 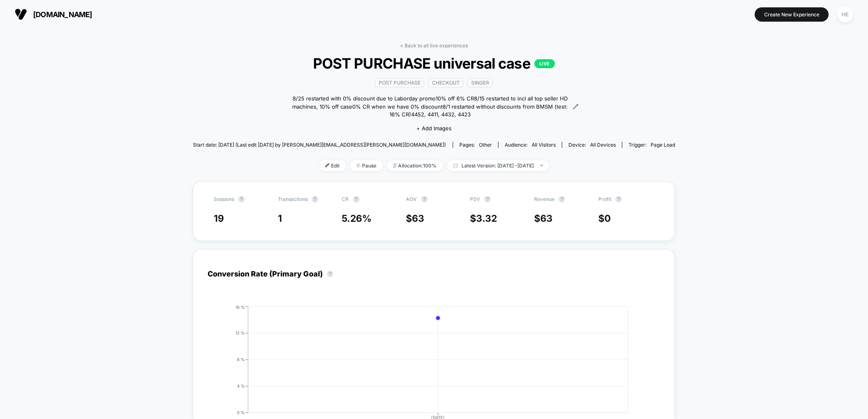 What do you see at coordinates (357, 218) in the screenshot?
I see `span: 5.26 %` at bounding box center [357, 218].